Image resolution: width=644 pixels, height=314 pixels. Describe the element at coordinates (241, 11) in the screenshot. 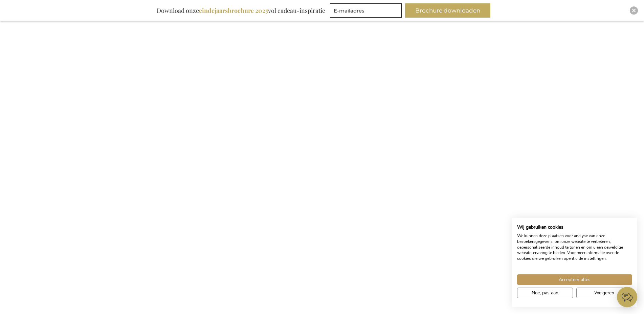

I see `div: Download onze vol cadeau-inspiratie` at that location.